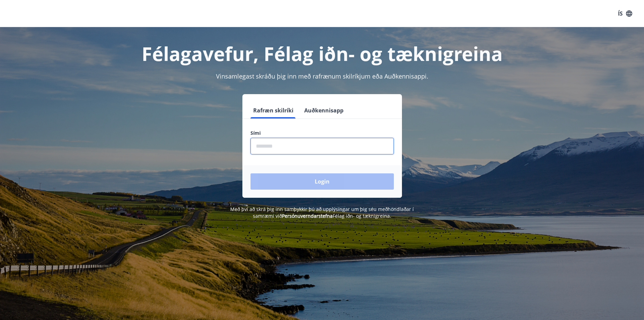 The width and height of the screenshot is (644, 320). I want to click on a: Persónuverndarstefna, so click(308, 215).